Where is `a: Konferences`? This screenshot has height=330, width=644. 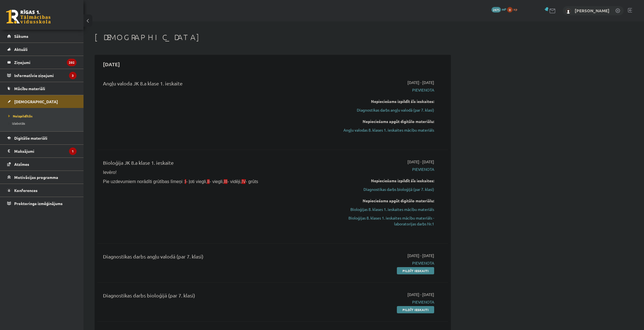 a: Konferences is located at coordinates (42, 190).